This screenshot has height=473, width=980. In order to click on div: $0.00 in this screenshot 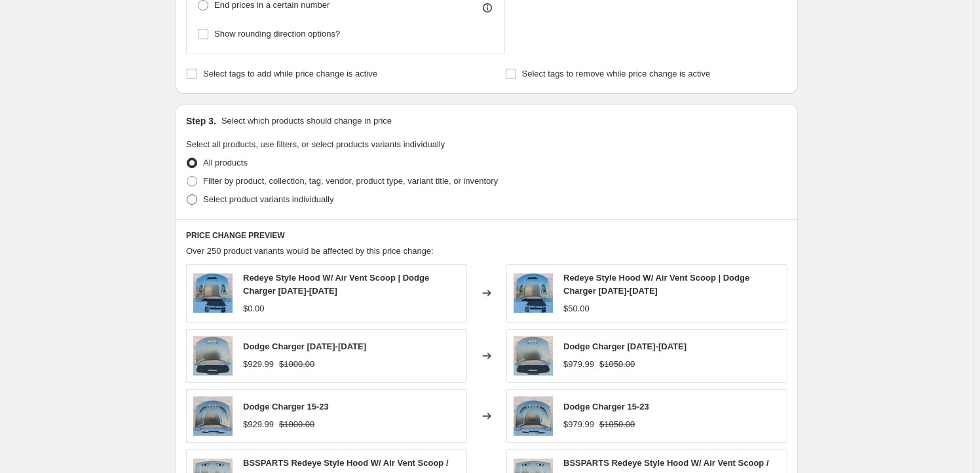, I will do `click(253, 309)`.